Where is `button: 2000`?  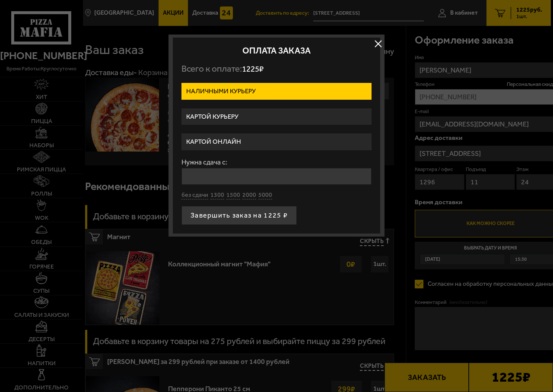 button: 2000 is located at coordinates (249, 195).